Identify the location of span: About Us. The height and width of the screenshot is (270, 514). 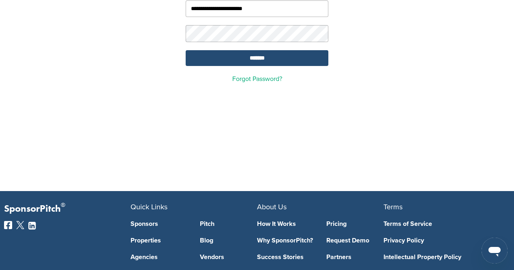
(271, 207).